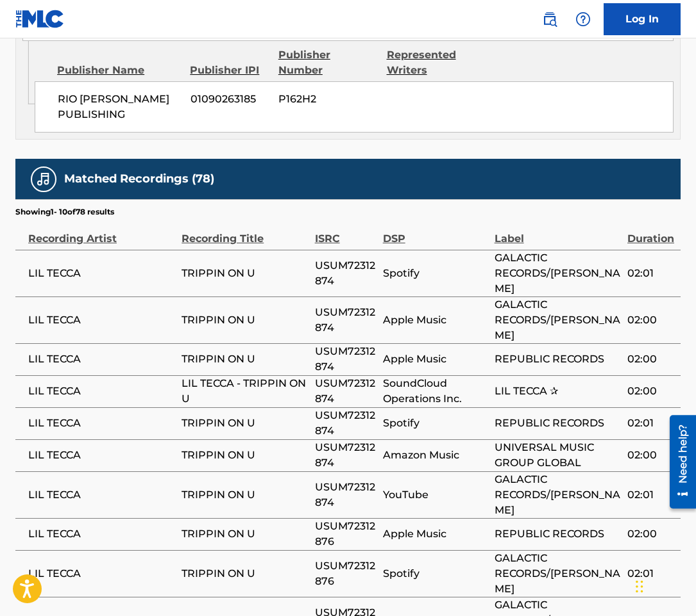 This screenshot has width=696, height=616. What do you see at coordinates (229, 71) in the screenshot?
I see `div: Publisher IPI` at bounding box center [229, 71].